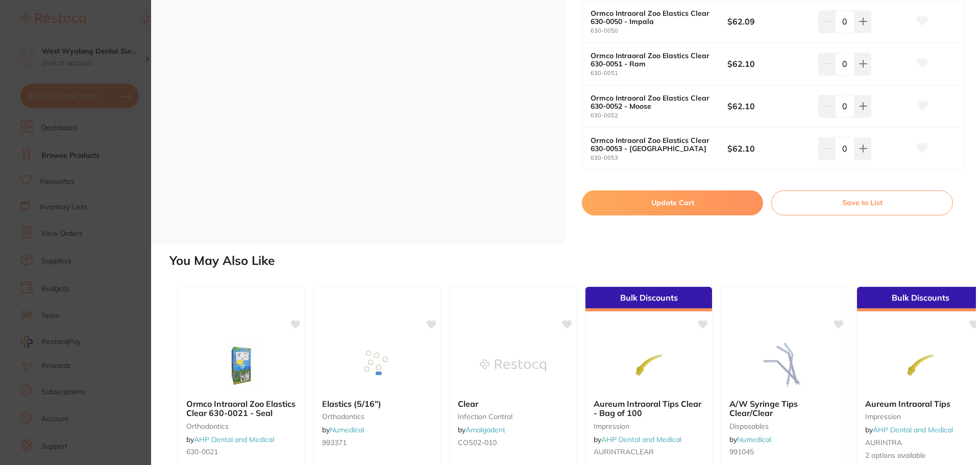 This screenshot has height=465, width=980. Describe the element at coordinates (659, 158) in the screenshot. I see `small: 630-0053` at that location.